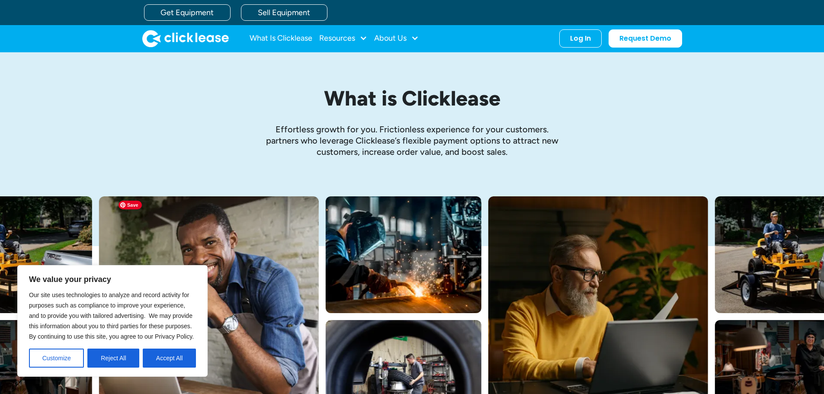  Describe the element at coordinates (169, 358) in the screenshot. I see `button: Accept All` at that location.